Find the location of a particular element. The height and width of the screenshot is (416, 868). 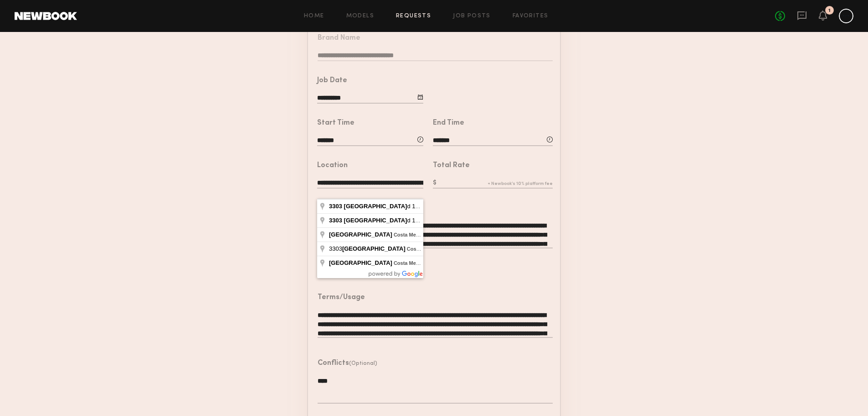

a: Job Posts is located at coordinates (472, 16).